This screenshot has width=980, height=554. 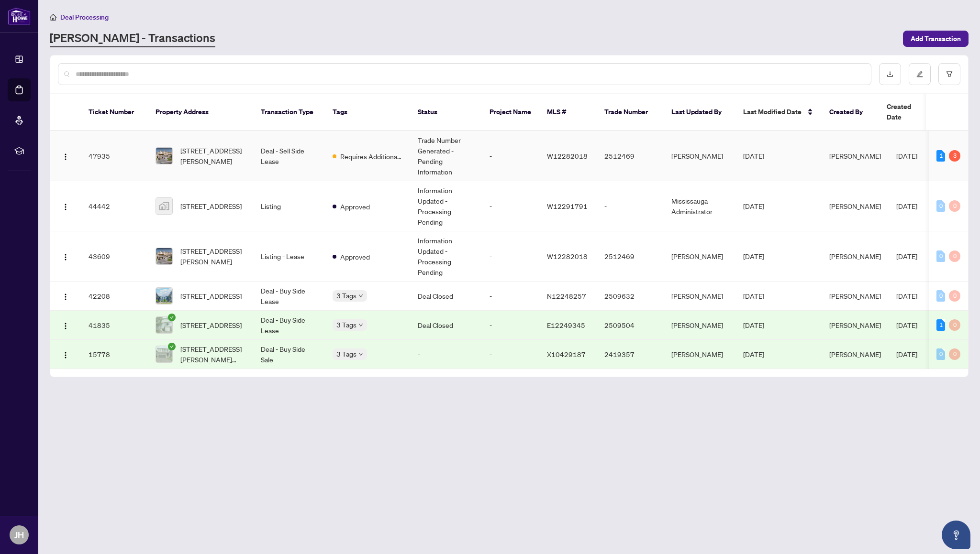 What do you see at coordinates (368, 112) in the screenshot?
I see `th: Tags` at bounding box center [368, 112].